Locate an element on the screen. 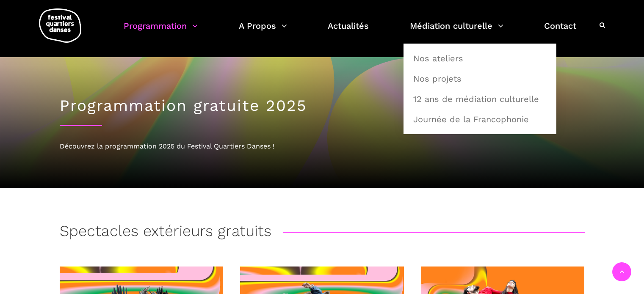 The height and width of the screenshot is (294, 644). div: Découvrez la programmation 2025 du Festival Quartiers Danses ! is located at coordinates (322, 146).